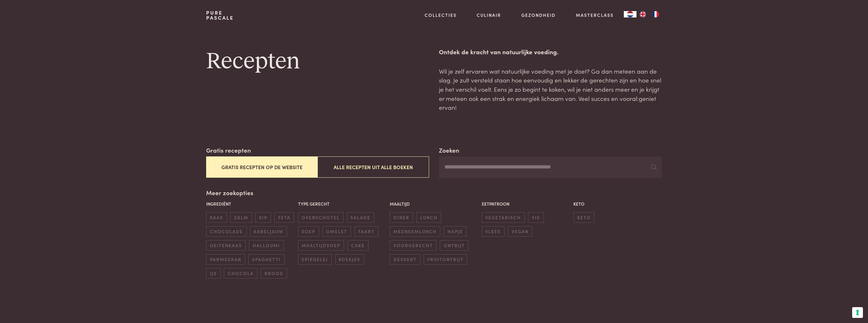 The width and height of the screenshot is (868, 323). I want to click on p: Wil je zelf ervaren wat natuurlijke voeding met je doet? Ga dan meteen aan de slag. Je zult verst..., so click(551, 89).